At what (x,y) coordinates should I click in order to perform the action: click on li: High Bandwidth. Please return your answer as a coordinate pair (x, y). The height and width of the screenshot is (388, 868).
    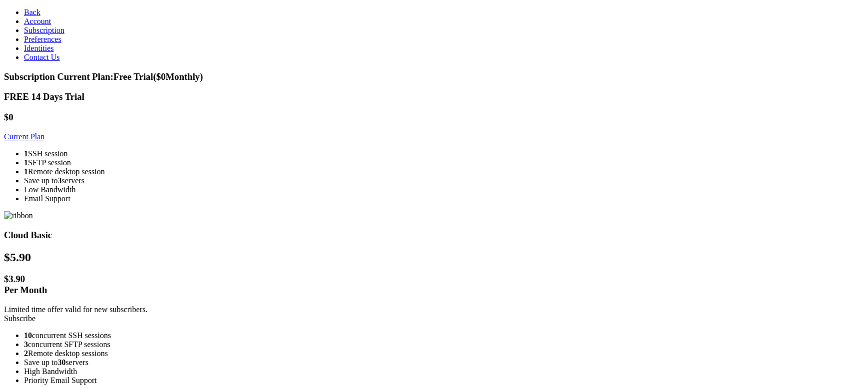
    Looking at the image, I should click on (444, 371).